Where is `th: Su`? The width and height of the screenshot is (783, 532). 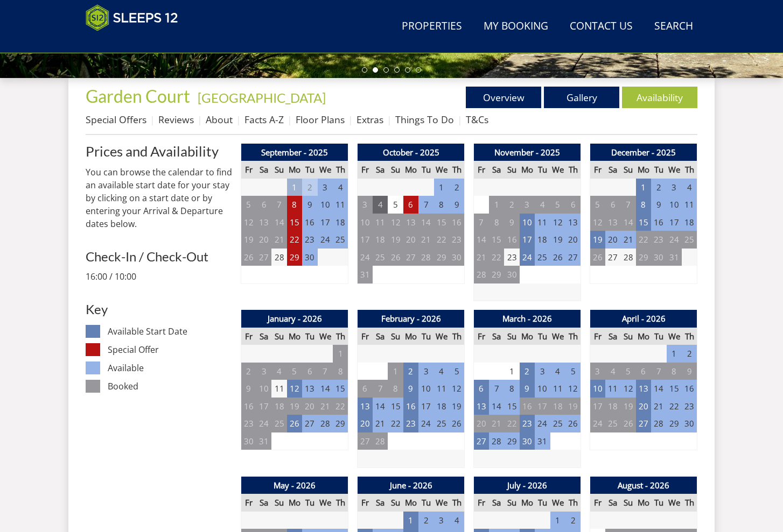 th: Su is located at coordinates (628, 337).